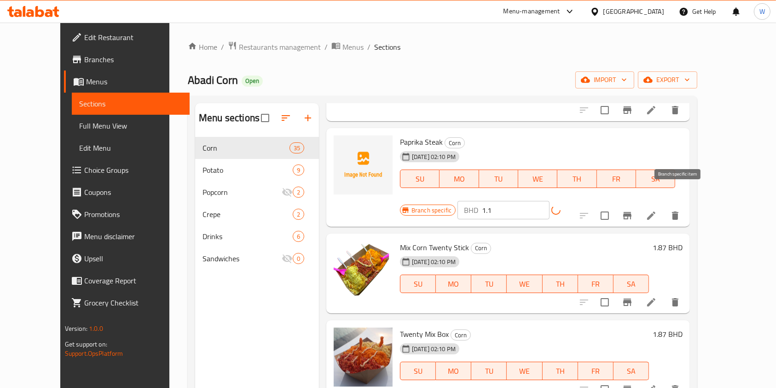 The image size is (776, 388). I want to click on span: import, so click(605, 80).